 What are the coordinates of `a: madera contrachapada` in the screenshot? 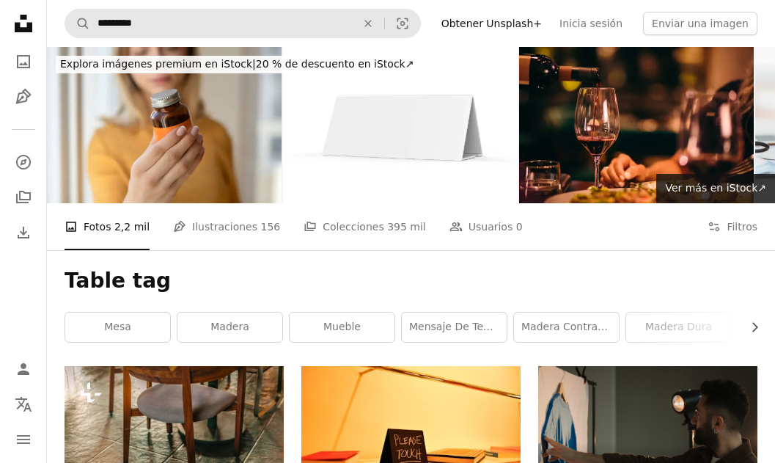 It's located at (566, 327).